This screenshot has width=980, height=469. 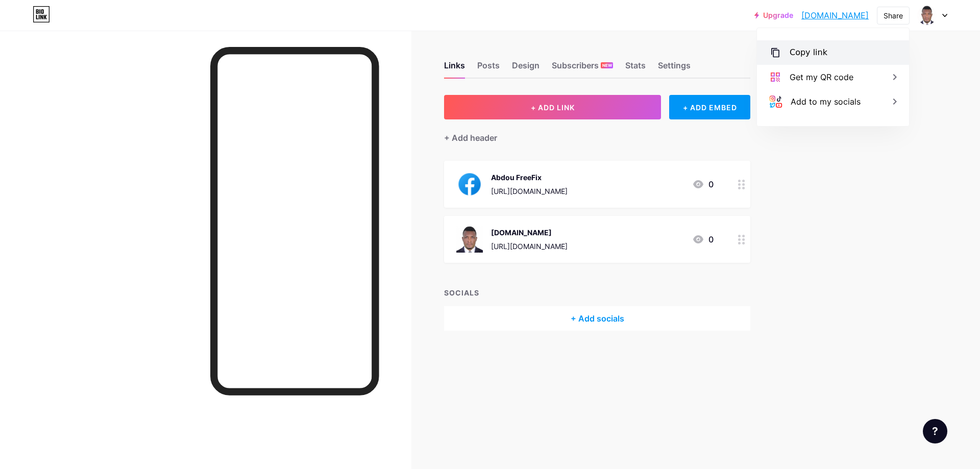 I want to click on div: Stats, so click(x=636, y=68).